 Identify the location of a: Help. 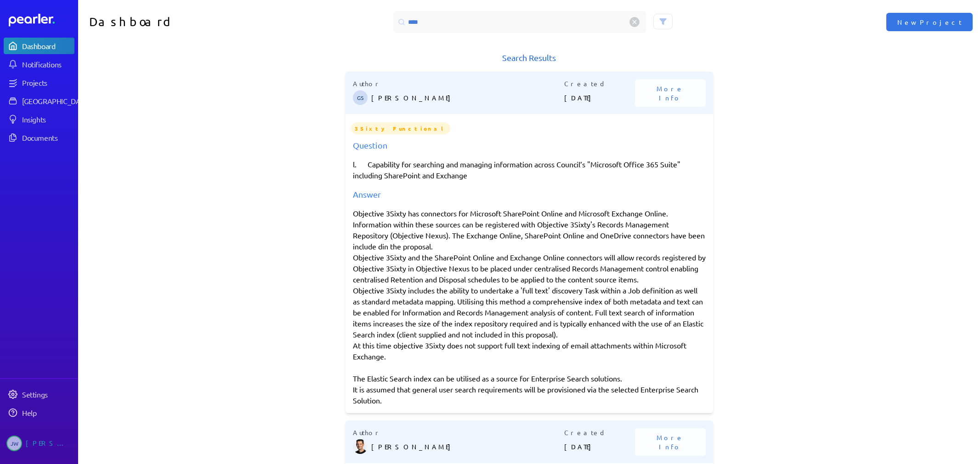
(39, 413).